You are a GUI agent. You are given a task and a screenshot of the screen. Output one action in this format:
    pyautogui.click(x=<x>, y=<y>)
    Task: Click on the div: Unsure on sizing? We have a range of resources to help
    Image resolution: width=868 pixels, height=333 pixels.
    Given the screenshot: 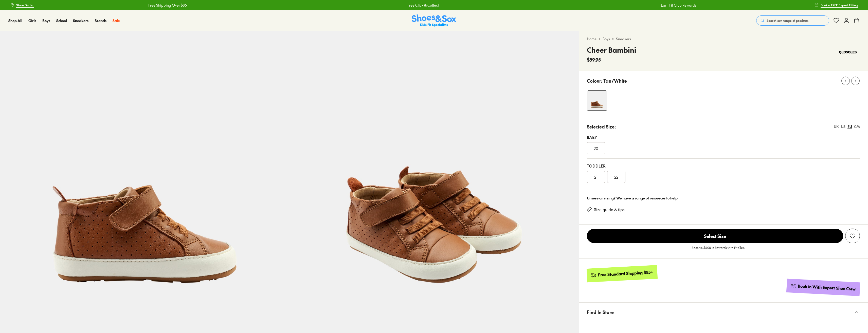 What is the action you would take?
    pyautogui.click(x=723, y=198)
    